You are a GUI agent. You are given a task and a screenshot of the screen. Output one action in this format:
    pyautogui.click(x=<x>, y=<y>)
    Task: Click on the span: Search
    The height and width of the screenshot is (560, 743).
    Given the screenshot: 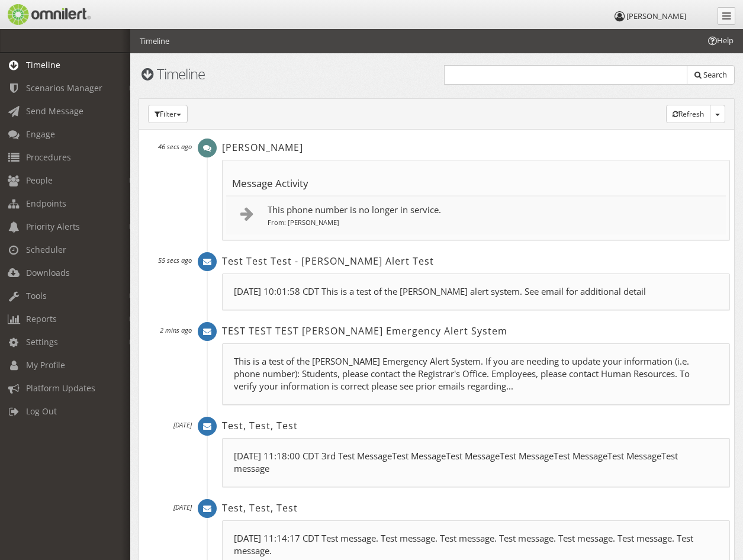 What is the action you would take?
    pyautogui.click(x=715, y=75)
    